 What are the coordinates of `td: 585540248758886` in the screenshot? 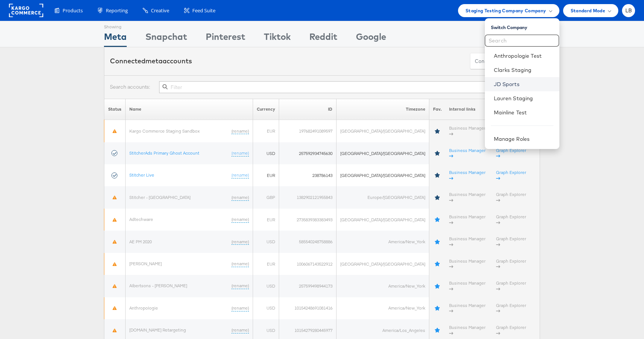 It's located at (308, 241).